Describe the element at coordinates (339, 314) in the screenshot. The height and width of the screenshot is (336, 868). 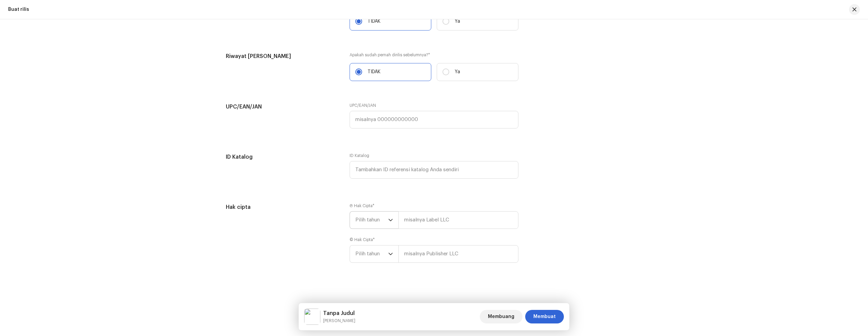
I see `h5: Matilah Duniaku` at that location.